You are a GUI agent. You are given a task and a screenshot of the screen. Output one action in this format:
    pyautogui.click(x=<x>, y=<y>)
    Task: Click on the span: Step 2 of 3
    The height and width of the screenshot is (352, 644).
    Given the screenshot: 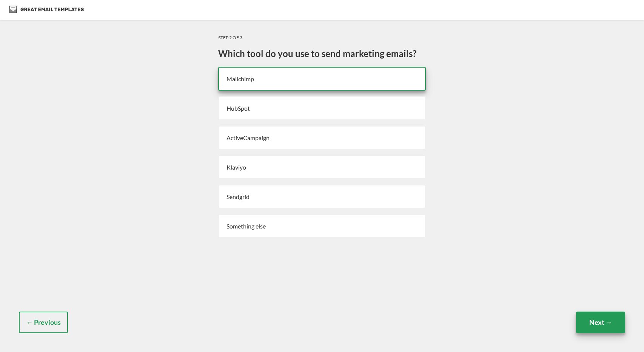 What is the action you would take?
    pyautogui.click(x=230, y=37)
    